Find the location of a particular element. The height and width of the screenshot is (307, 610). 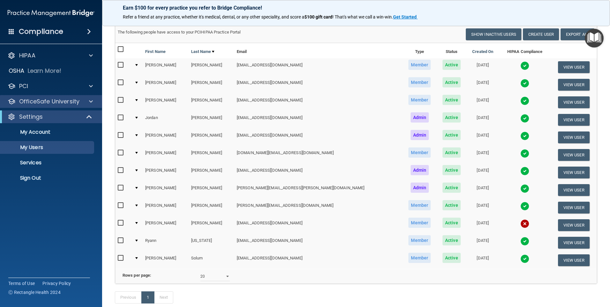

img: PMB logo is located at coordinates (51, 13).